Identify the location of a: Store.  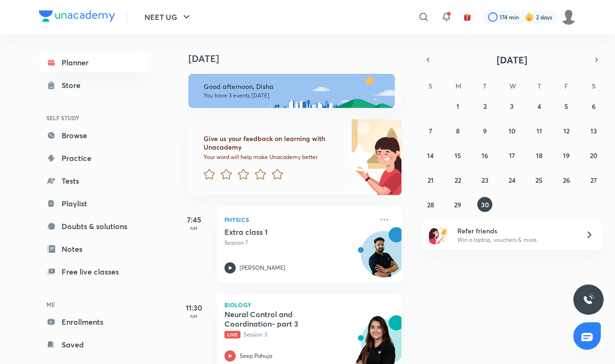
(94, 85).